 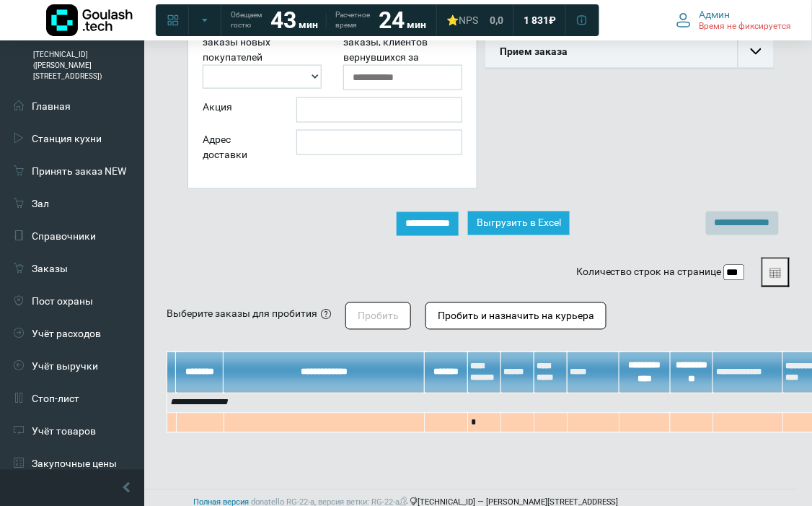 I want to click on label: Количество строк на странице, so click(x=649, y=272).